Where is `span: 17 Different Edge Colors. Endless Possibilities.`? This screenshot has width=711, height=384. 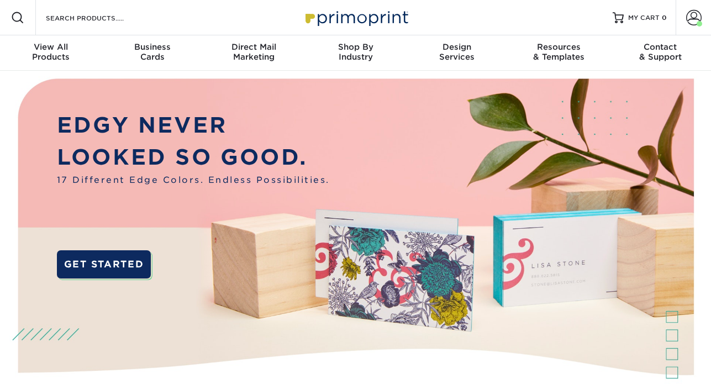
span: 17 Different Edge Colors. Endless Possibilities. is located at coordinates (193, 180).